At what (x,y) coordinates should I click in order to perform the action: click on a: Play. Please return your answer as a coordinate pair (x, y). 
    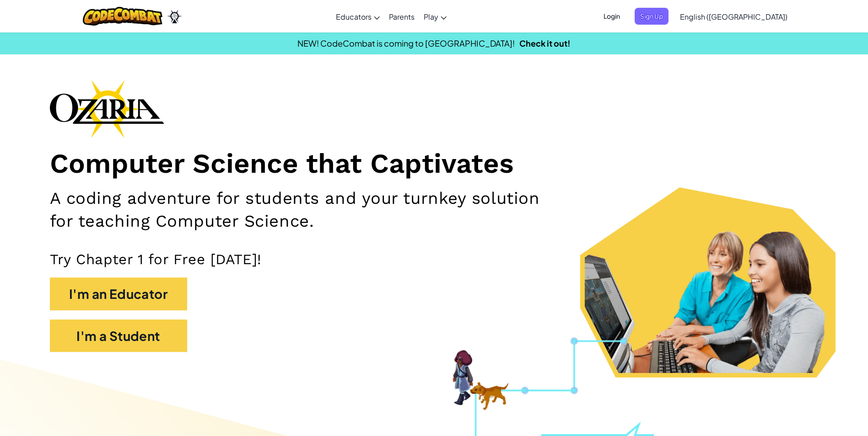
    Looking at the image, I should click on (435, 17).